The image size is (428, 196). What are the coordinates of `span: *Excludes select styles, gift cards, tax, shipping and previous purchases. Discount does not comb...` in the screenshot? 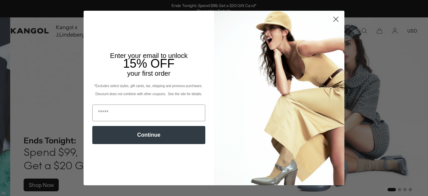 It's located at (149, 90).